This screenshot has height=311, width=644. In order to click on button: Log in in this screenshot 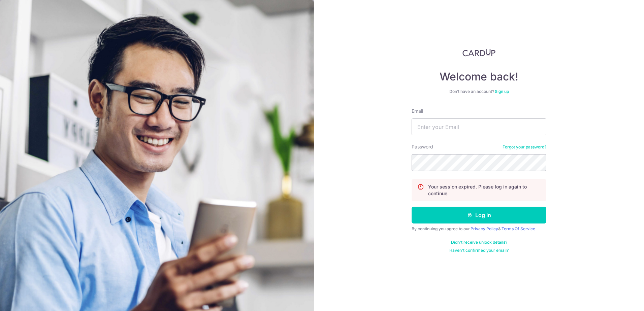, I will do `click(479, 215)`.